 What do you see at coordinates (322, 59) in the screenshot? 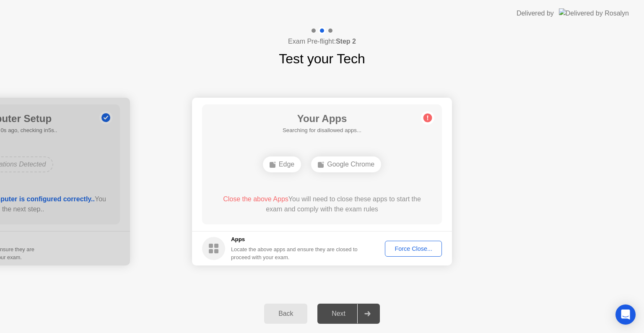
I see `h1: Test your Tech` at bounding box center [322, 59].